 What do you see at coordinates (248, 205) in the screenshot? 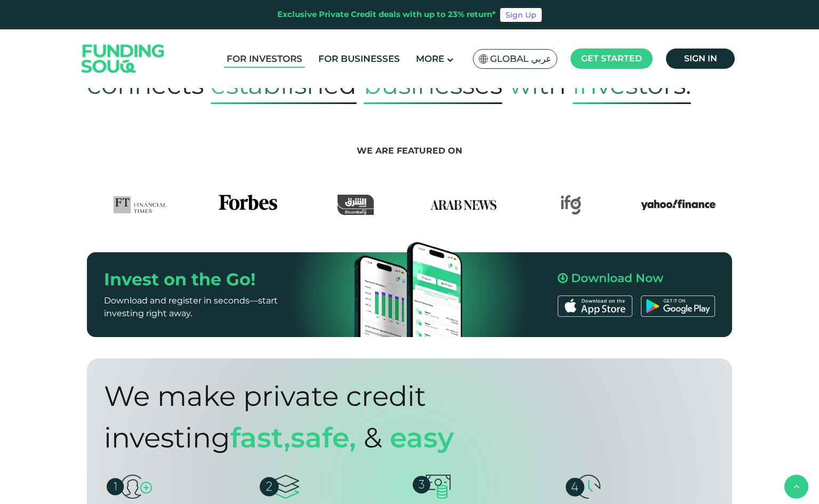
I see `img: Forbes Logo` at bounding box center [248, 205].